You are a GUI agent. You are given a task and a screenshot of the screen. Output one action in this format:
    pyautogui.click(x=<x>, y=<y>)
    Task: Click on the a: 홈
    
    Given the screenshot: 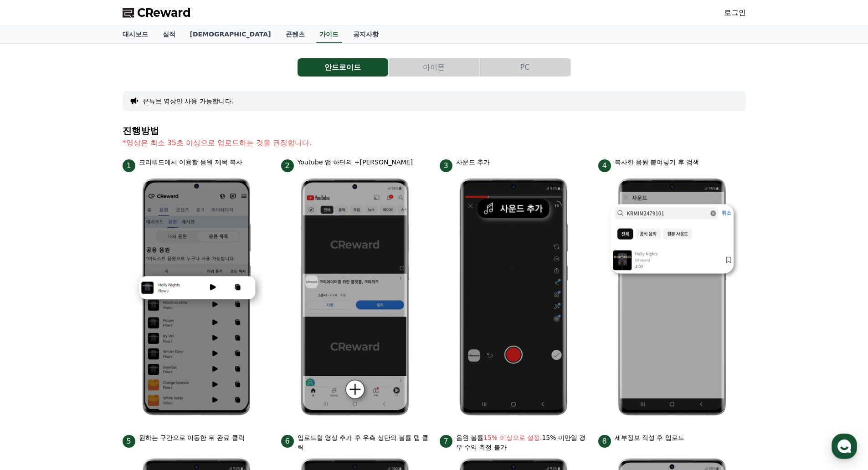 What is the action you would take?
    pyautogui.click(x=31, y=300)
    